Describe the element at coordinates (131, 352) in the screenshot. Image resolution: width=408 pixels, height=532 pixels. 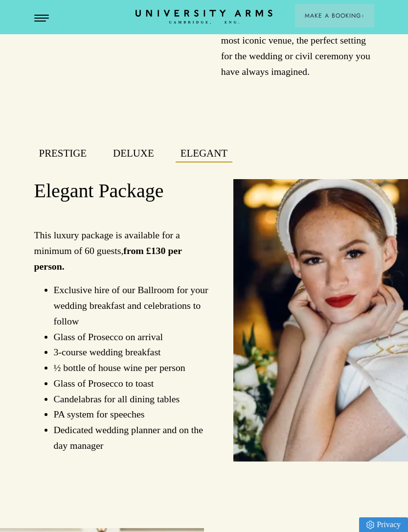
I see `li: 3-course wedding breakfast` at that location.